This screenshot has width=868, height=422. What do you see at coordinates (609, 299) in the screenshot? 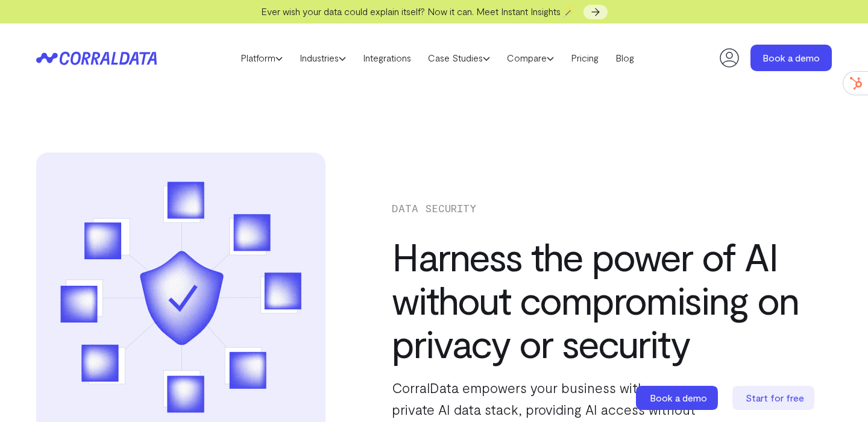
I see `h1: Harness the power of AI without compromising on privacy or security` at bounding box center [609, 299].